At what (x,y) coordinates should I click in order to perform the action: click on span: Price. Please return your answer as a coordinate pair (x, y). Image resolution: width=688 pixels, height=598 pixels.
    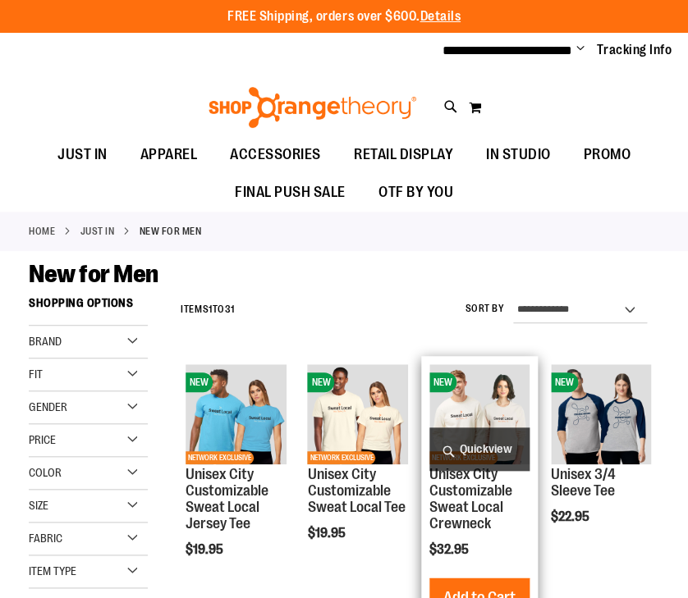
    Looking at the image, I should click on (42, 440).